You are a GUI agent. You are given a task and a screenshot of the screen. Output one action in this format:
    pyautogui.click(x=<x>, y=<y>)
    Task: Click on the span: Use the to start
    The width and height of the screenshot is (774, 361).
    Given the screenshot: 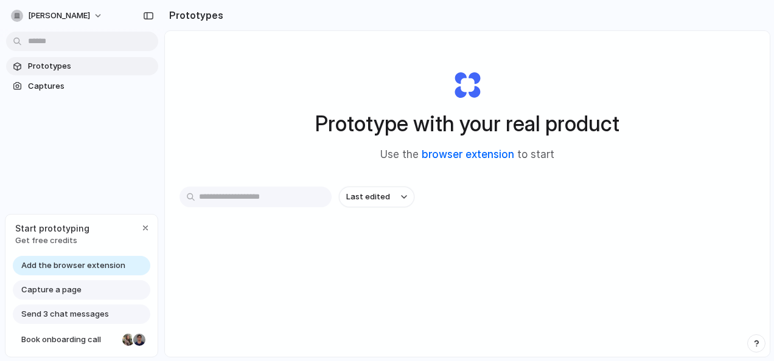 What is the action you would take?
    pyautogui.click(x=467, y=155)
    